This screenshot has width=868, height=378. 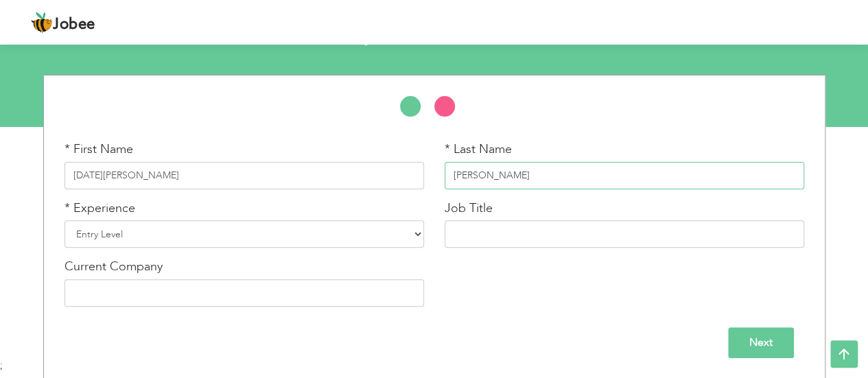 What do you see at coordinates (478, 149) in the screenshot?
I see `label: * Last Name` at bounding box center [478, 149].